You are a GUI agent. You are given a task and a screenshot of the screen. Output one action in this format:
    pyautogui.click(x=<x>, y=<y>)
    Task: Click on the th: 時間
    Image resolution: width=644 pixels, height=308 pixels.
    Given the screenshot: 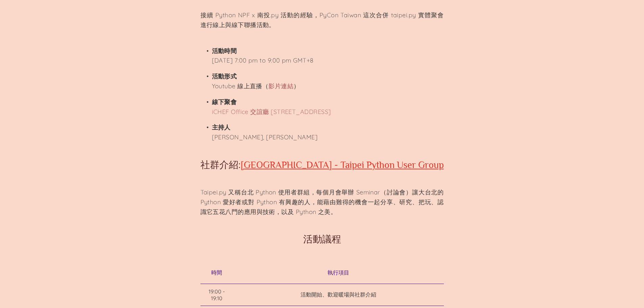 What is the action you would take?
    pyautogui.click(x=216, y=273)
    